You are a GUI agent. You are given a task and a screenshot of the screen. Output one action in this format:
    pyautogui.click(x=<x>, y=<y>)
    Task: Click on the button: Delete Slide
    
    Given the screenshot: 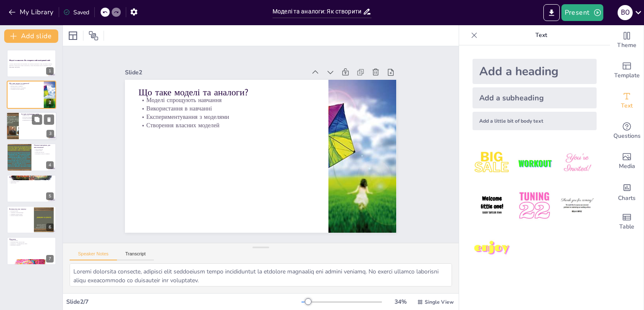 What is the action you would take?
    pyautogui.click(x=49, y=119)
    